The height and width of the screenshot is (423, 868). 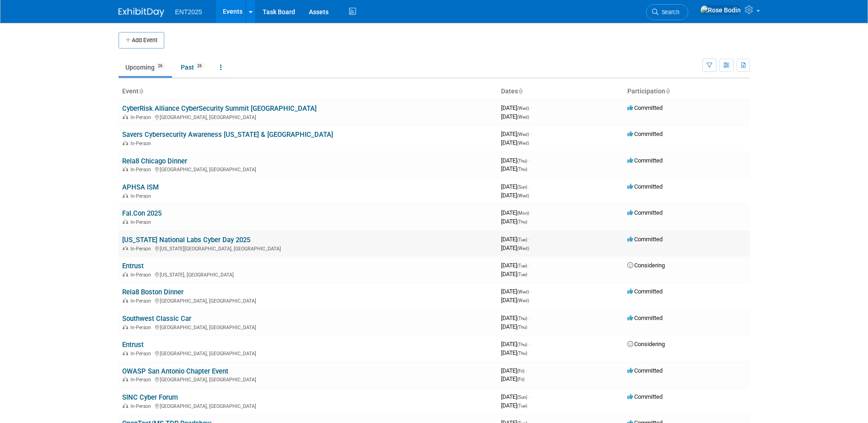 What do you see at coordinates (668, 91) in the screenshot?
I see `a: Sort by Participation Type` at bounding box center [668, 91].